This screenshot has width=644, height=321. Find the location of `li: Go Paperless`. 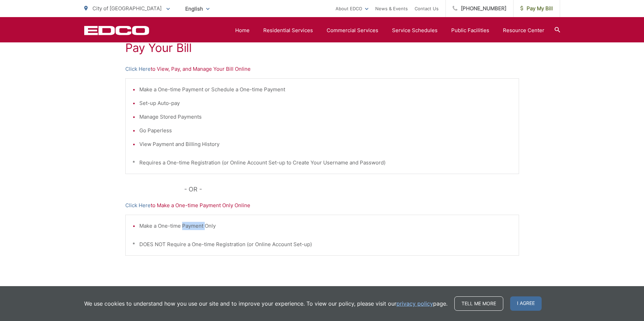

li: Go Paperless is located at coordinates (326, 131).